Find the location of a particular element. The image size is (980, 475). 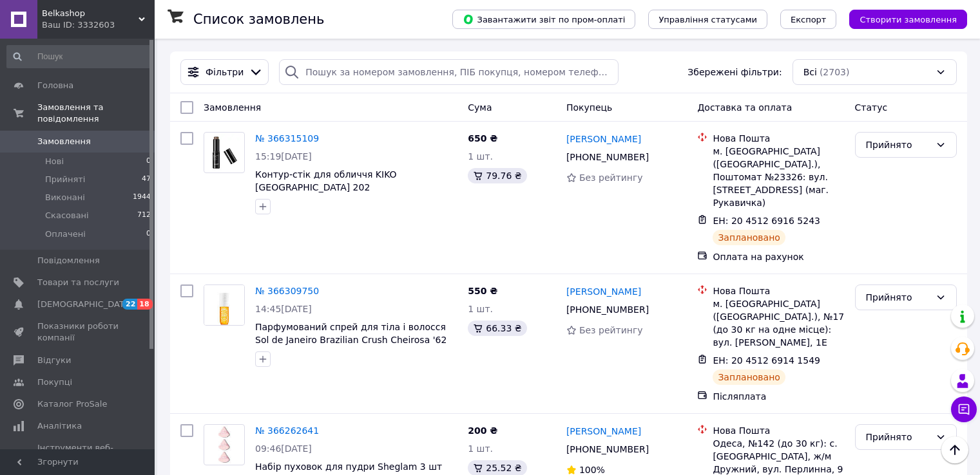

span: Головна is located at coordinates (56, 86).